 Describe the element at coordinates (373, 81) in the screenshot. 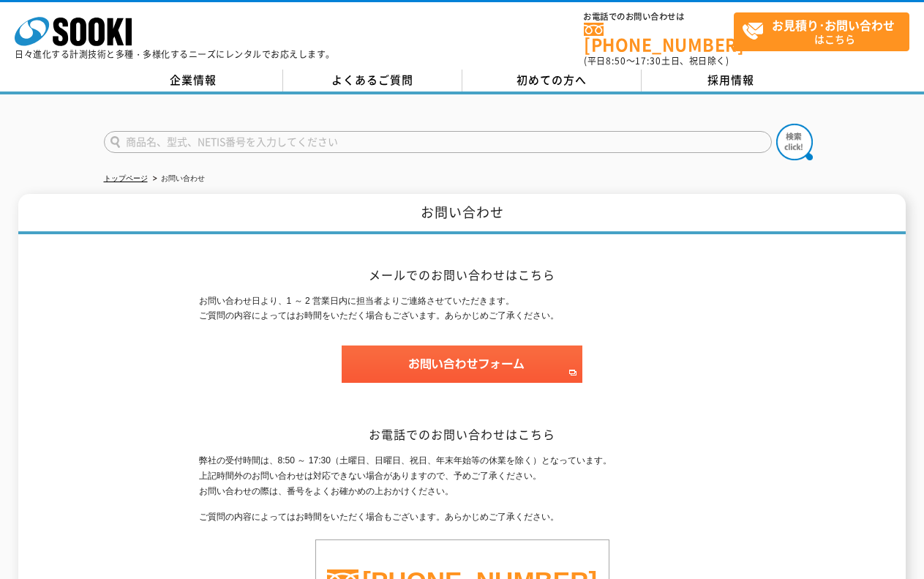

I see `a: よくあるご質問` at that location.